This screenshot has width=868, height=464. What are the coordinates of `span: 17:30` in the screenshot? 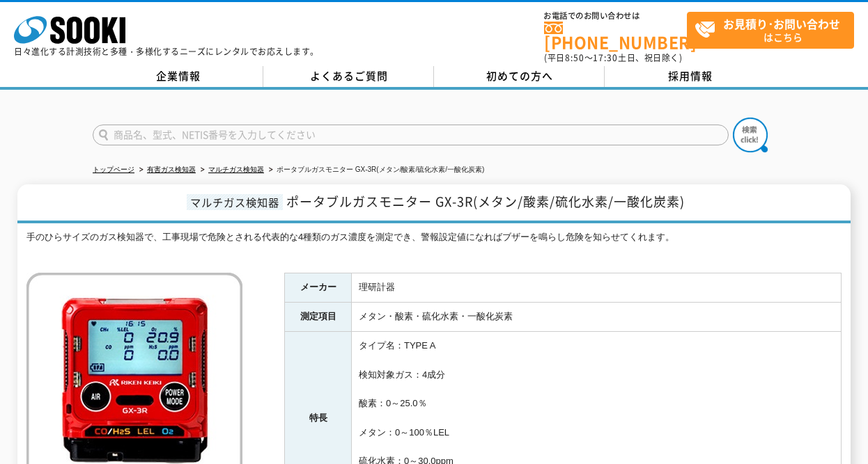 It's located at (605, 58).